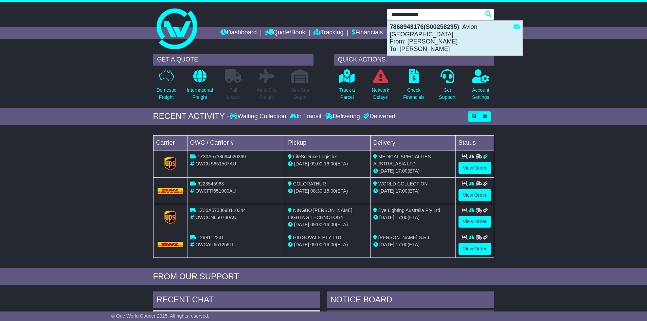 This screenshot has height=321, width=647. I want to click on span: COLORATHUR, so click(310, 184).